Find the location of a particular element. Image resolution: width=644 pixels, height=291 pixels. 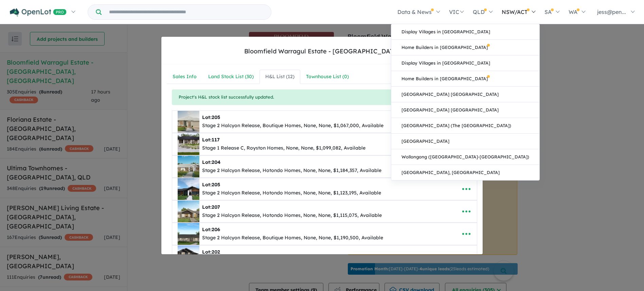

div: Stage 2 Halcyon Release, Boutique Homes, None, None, $1,190,500, Available is located at coordinates (293, 238).